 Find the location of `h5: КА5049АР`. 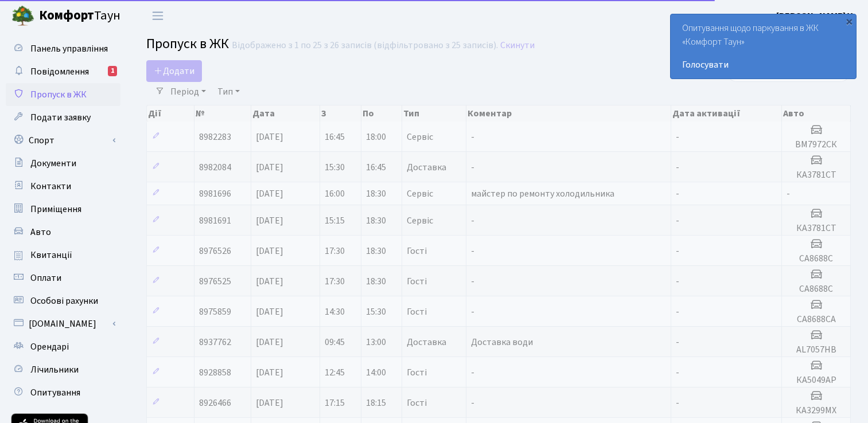

h5: КА5049АР is located at coordinates (816, 380).